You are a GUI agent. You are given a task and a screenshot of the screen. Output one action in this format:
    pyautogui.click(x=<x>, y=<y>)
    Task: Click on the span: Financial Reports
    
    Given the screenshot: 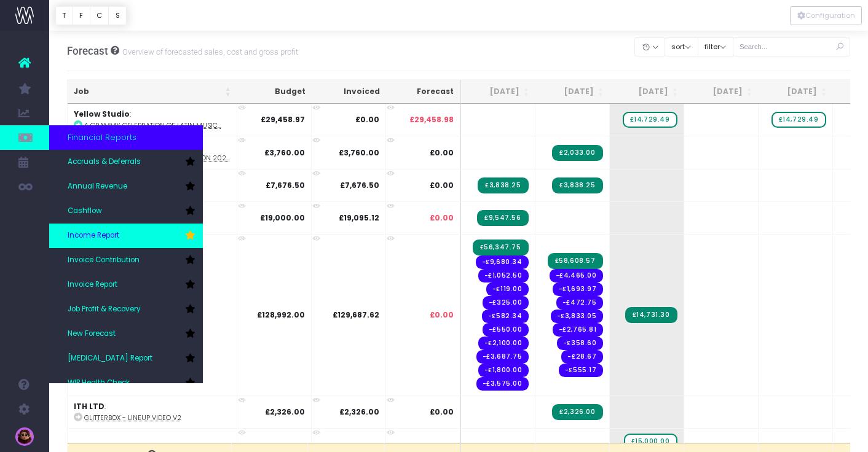 What is the action you would take?
    pyautogui.click(x=102, y=138)
    